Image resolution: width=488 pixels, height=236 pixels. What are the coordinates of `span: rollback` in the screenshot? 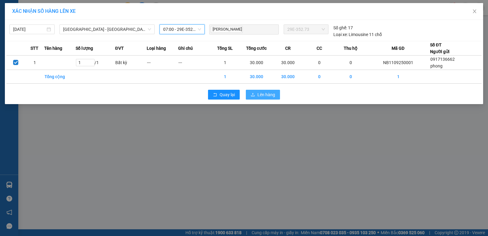 It's located at (215, 95).